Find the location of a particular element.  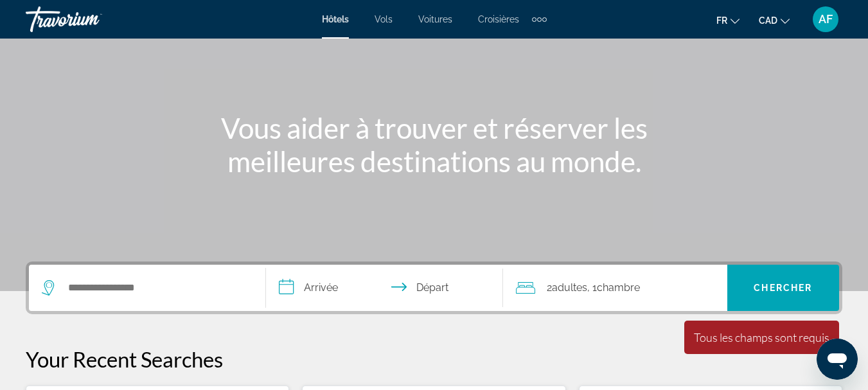

span: Adultes is located at coordinates (569, 287).